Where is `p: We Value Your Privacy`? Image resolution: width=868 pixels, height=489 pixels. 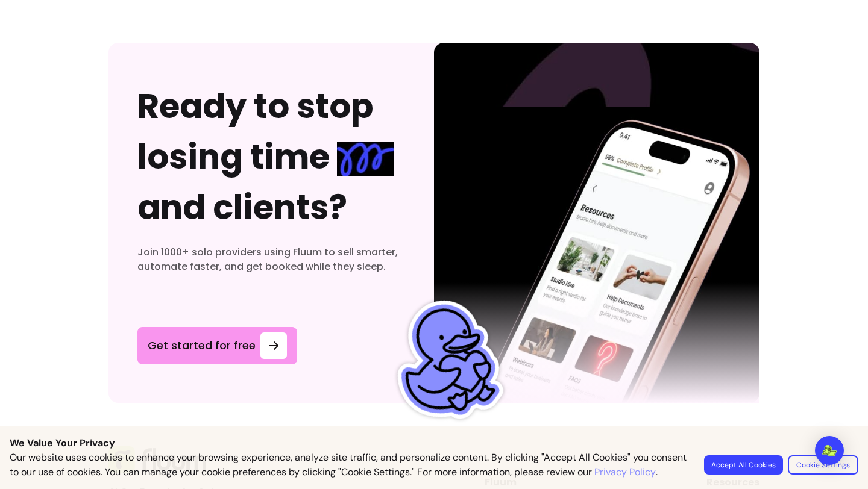
p: We Value Your Privacy is located at coordinates (434, 443).